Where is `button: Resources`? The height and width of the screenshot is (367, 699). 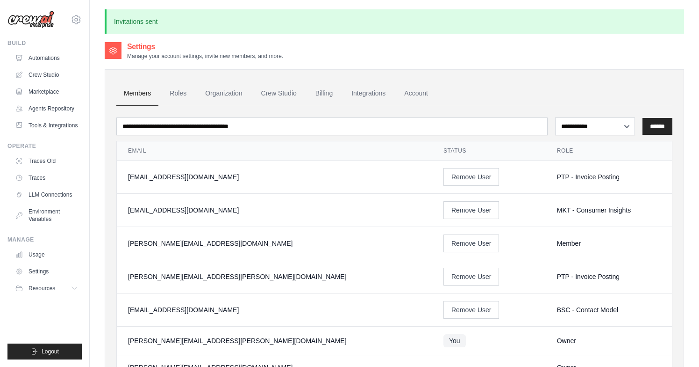 button: Resources is located at coordinates (46, 288).